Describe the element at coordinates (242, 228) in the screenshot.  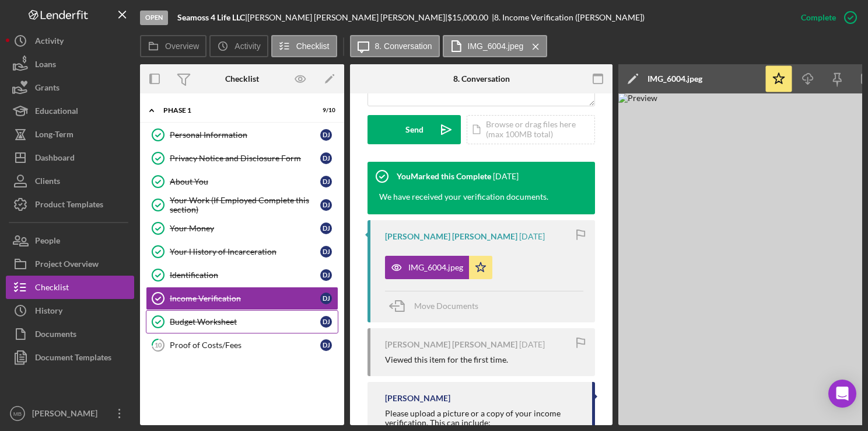
I see `a: Your MoneyDJ` at that location.